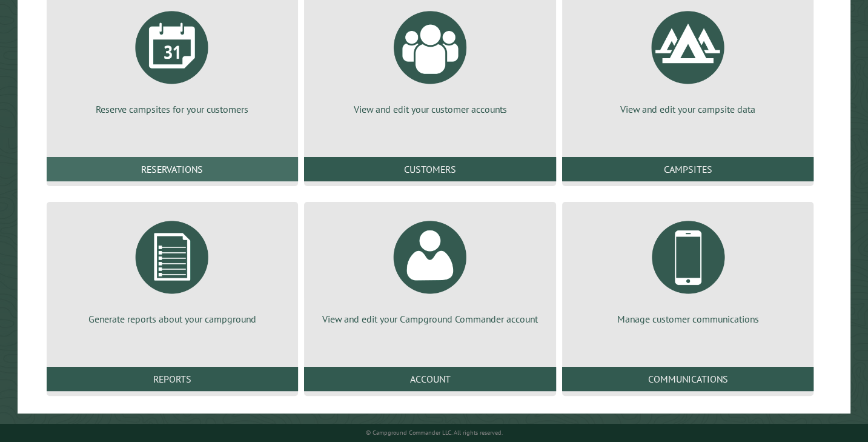 Image resolution: width=868 pixels, height=442 pixels. What do you see at coordinates (172, 319) in the screenshot?
I see `p: Generate reports about your campground` at bounding box center [172, 319].